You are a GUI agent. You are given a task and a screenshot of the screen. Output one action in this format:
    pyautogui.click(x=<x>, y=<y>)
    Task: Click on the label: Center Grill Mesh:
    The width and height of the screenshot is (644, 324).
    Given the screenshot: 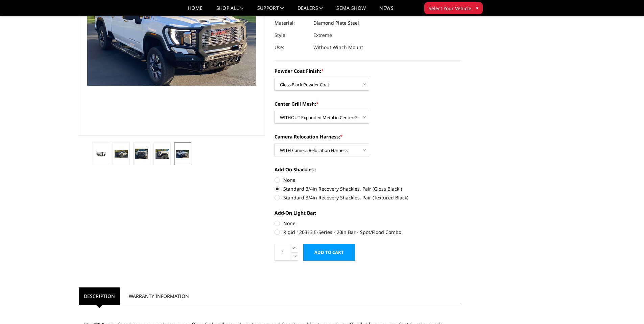 What is the action you would take?
    pyautogui.click(x=368, y=103)
    